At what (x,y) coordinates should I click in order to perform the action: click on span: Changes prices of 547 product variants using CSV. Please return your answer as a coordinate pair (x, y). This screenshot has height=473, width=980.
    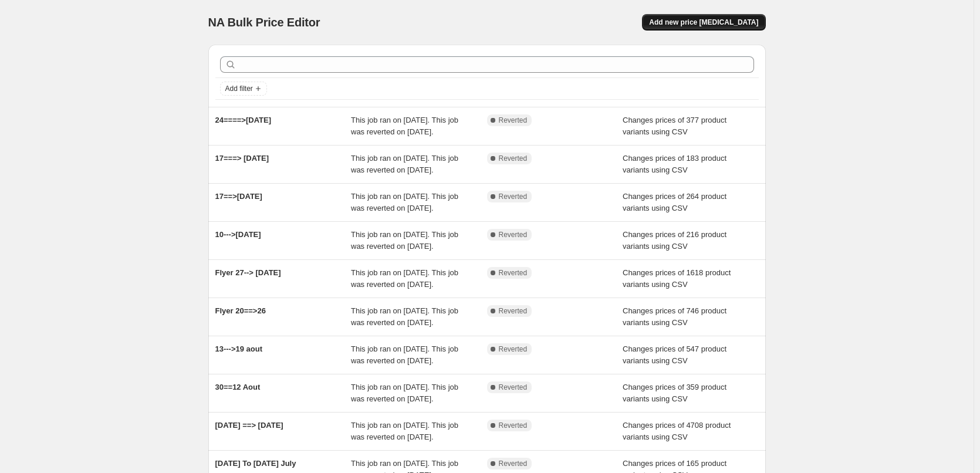
    Looking at the image, I should click on (674, 355).